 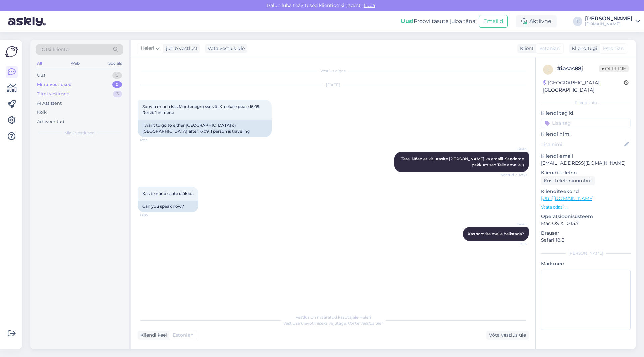 I want to click on span: Luba, so click(x=370, y=5).